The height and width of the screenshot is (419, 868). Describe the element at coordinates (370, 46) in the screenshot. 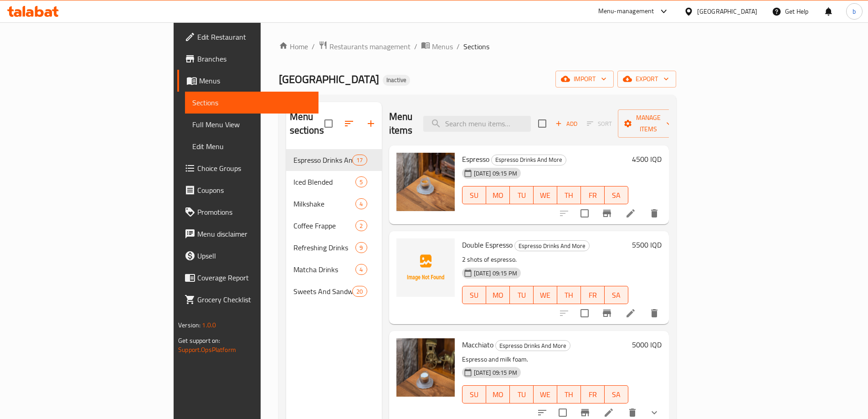

I see `span: Restaurants management` at that location.